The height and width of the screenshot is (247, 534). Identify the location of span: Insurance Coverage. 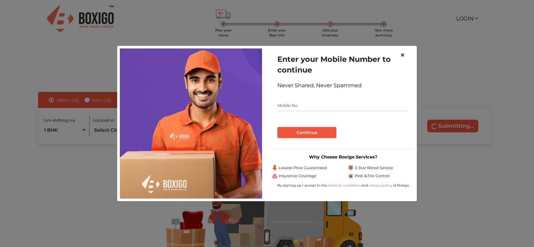
(297, 175).